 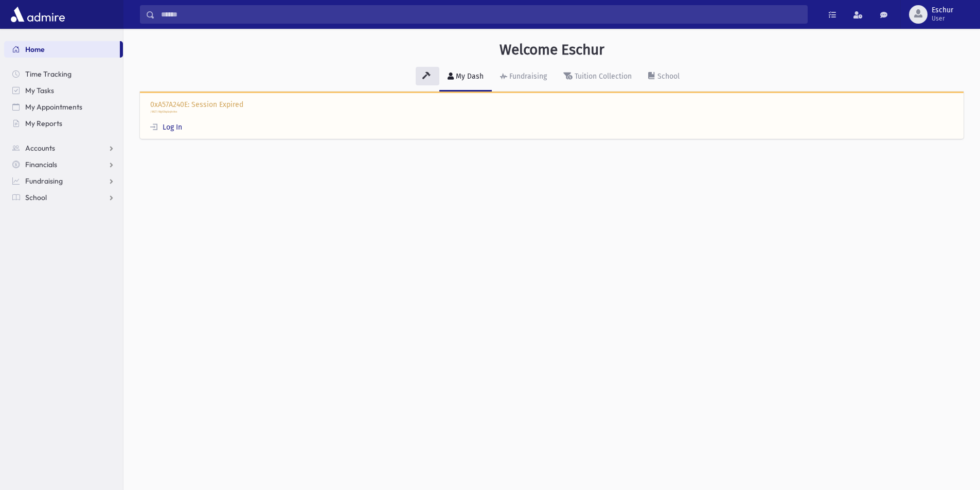 I want to click on span: Fundraising, so click(x=44, y=181).